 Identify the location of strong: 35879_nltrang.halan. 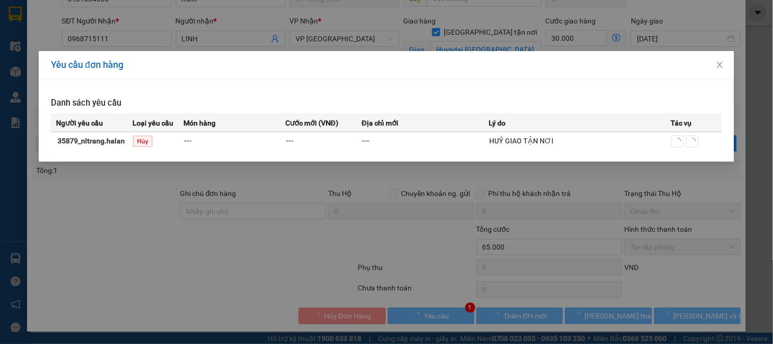
(91, 141).